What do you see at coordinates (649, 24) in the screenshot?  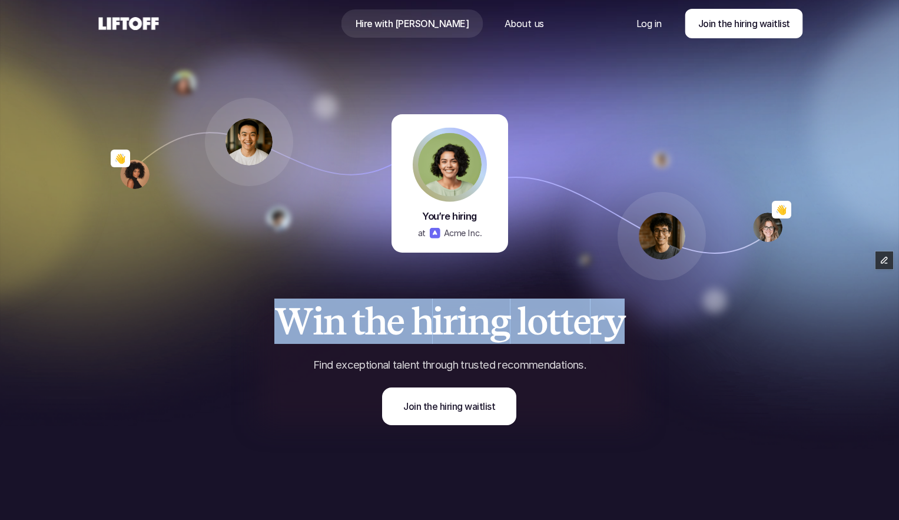 I see `p: Log in` at bounding box center [649, 24].